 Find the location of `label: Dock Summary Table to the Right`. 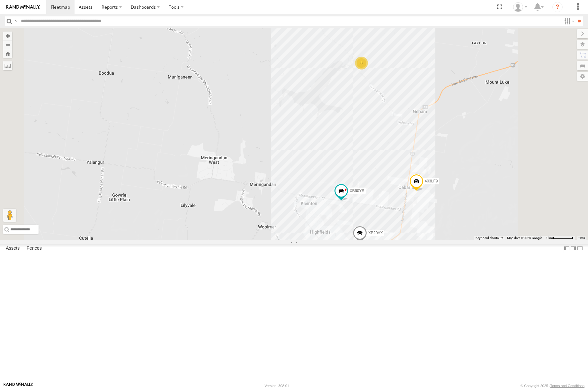

label: Dock Summary Table to the Right is located at coordinates (573, 248).